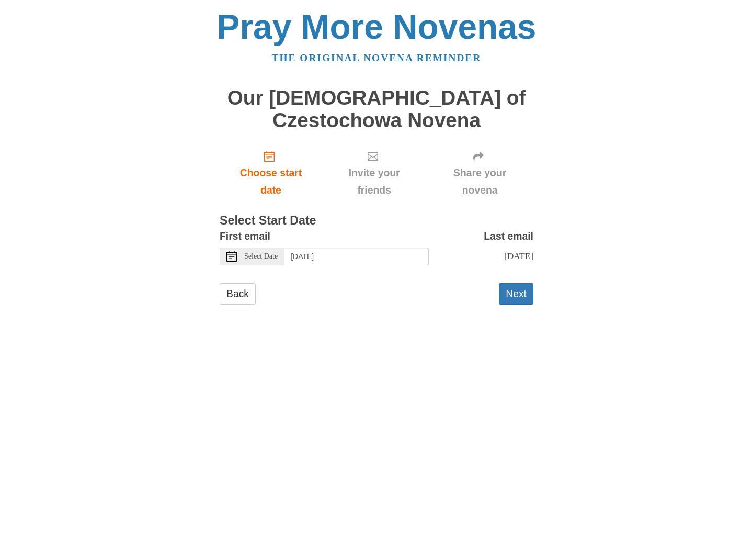  Describe the element at coordinates (260, 257) in the screenshot. I see `span: Select Date` at that location.